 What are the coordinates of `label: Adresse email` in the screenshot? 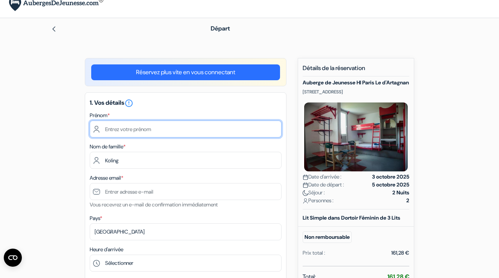 It's located at (106, 178).